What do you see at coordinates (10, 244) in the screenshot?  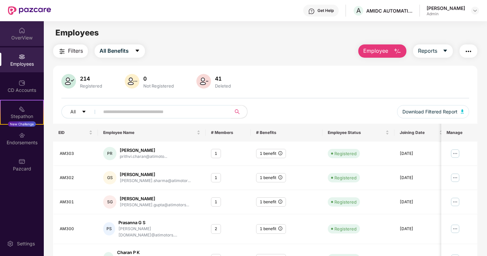 I see `img: svg+xml;base64,PHN2ZyBpZD0iU2V0dGluZy0yMHgyMCIgeG1sbnM9Imh0dHA6Ly93d3cudzMub3JnLzIwMDAvc3ZnIiB3aW...` at bounding box center [10, 244].